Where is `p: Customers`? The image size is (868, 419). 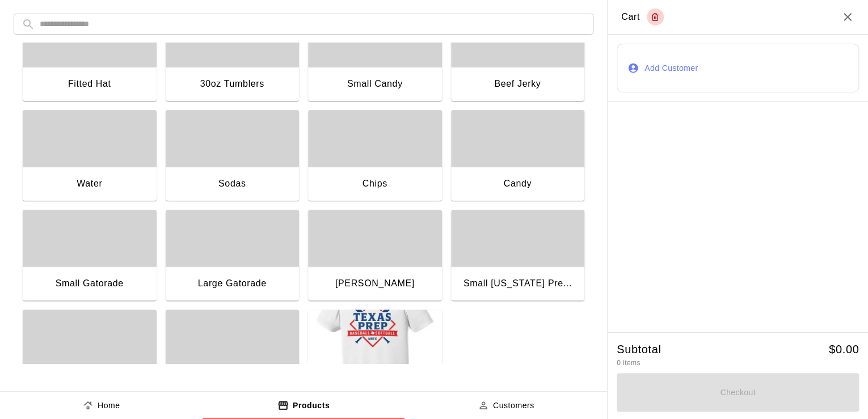 p: Customers is located at coordinates (514, 406).